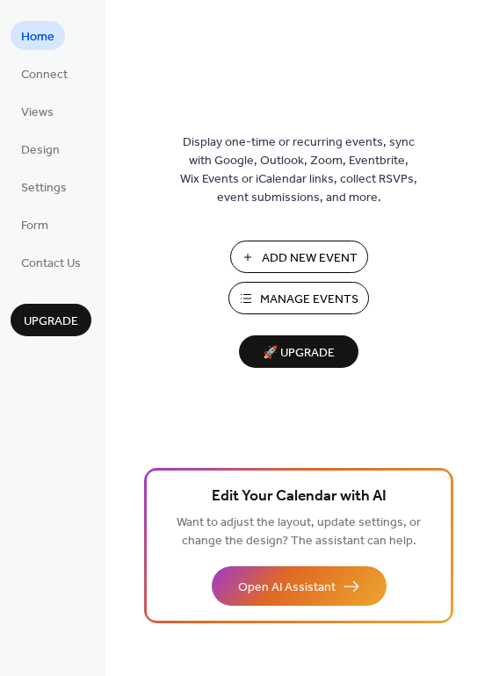 The height and width of the screenshot is (676, 492). Describe the element at coordinates (37, 111) in the screenshot. I see `a: Views` at that location.